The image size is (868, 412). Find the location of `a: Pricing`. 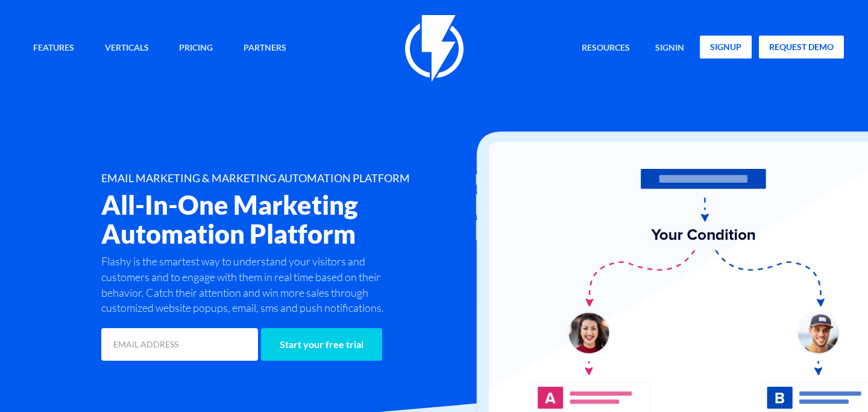

a: Pricing is located at coordinates (196, 48).